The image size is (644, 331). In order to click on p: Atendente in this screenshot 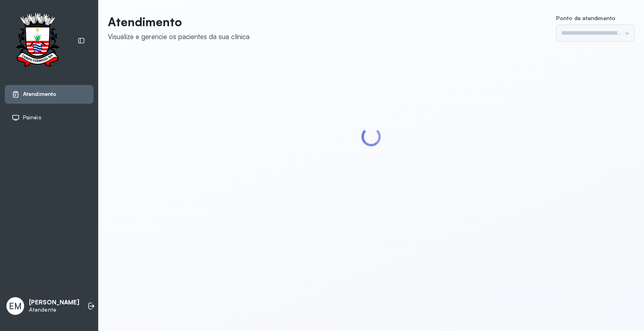, I will do `click(54, 309)`.